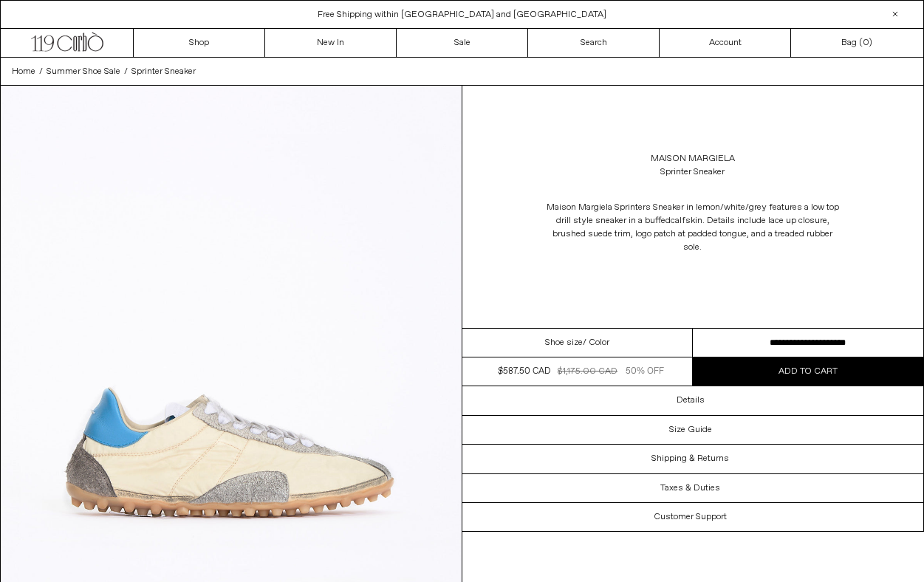 This screenshot has height=582, width=924. Describe the element at coordinates (587, 372) in the screenshot. I see `div: $1,175.00 CAD` at that location.